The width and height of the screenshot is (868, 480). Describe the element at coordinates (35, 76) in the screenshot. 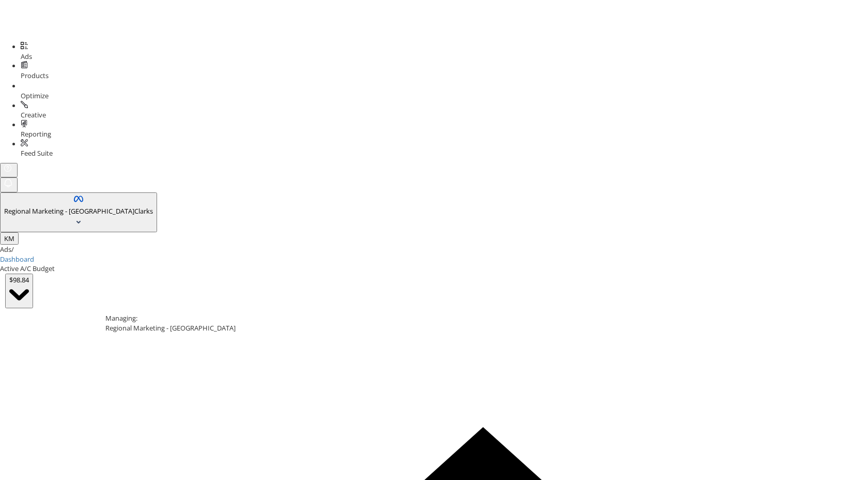

I see `span: Products` at that location.